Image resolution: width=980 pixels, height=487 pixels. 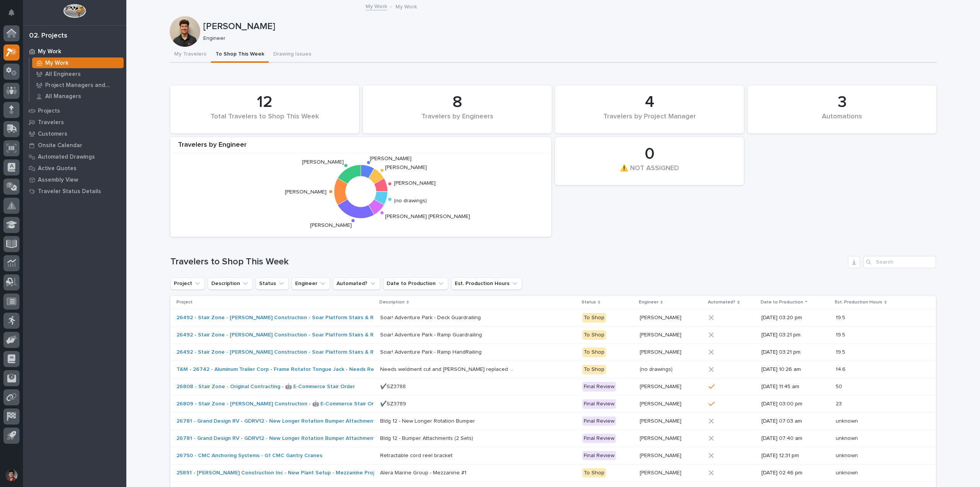 What do you see at coordinates (900, 262) in the screenshot?
I see `div: Search` at bounding box center [900, 262].